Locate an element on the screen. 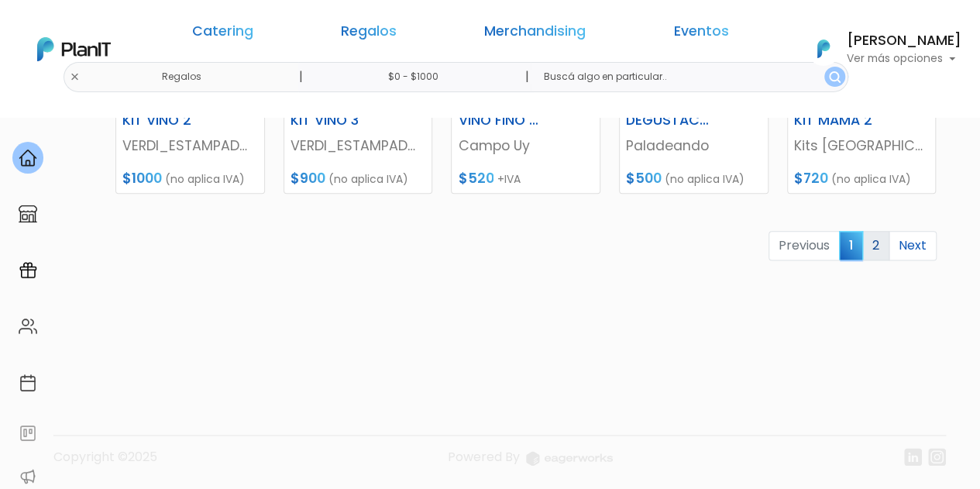 This screenshot has height=489, width=980. img: linkedin-cc7d2dbb1a16aff8e18f147ffe980d30ddd5d9e01409788280e63c91fc390ff4.svg is located at coordinates (913, 457).